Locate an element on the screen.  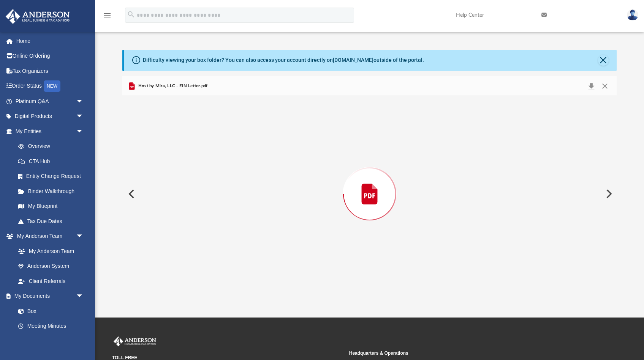
a: Order StatusNEW is located at coordinates (50, 86).